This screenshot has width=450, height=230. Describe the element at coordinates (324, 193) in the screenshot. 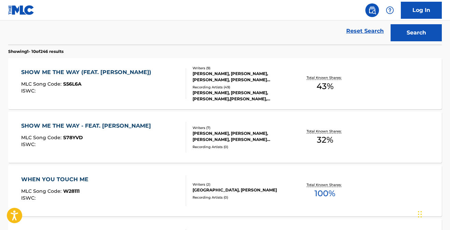

I see `span: 100 %` at that location.